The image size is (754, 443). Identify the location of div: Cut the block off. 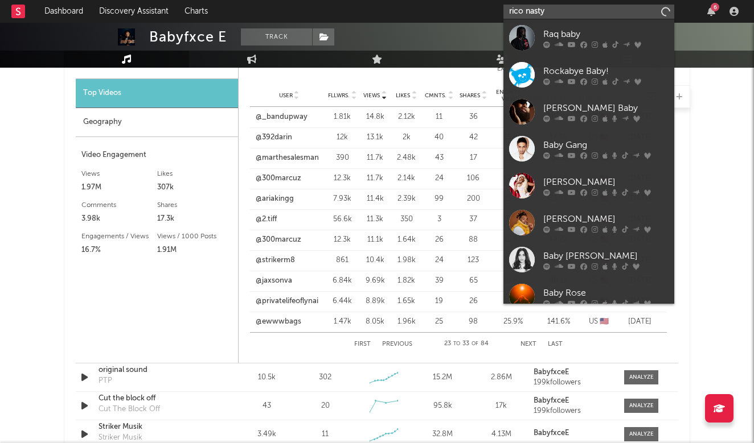
(158, 399).